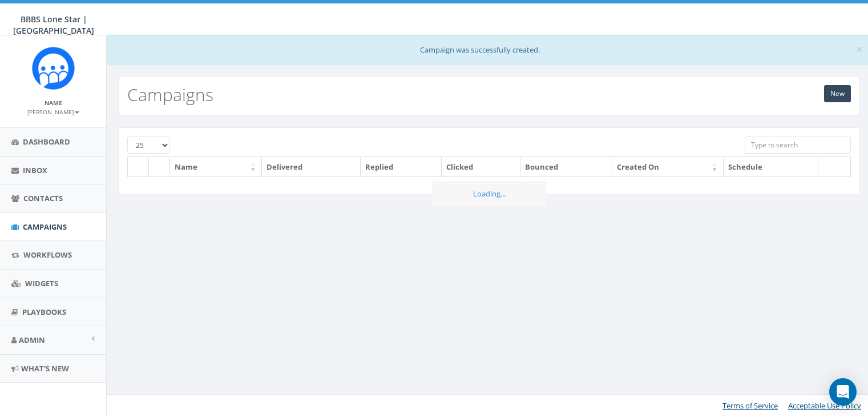 This screenshot has width=868, height=417. What do you see at coordinates (44, 312) in the screenshot?
I see `span: Playbooks` at bounding box center [44, 312].